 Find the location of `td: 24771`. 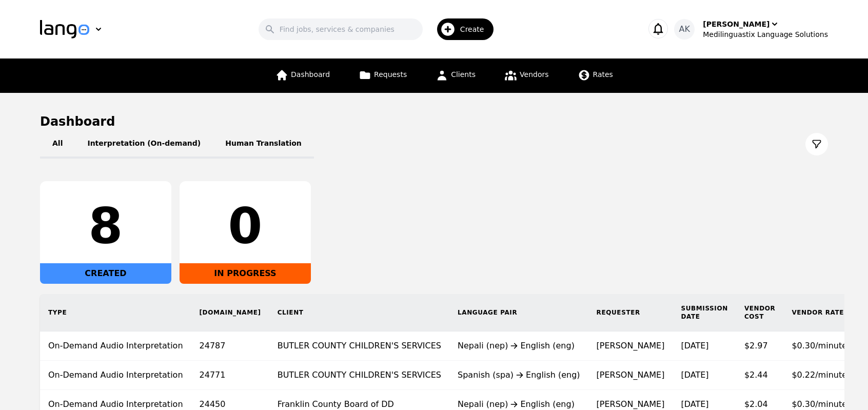

td: 24771 is located at coordinates (230, 375).